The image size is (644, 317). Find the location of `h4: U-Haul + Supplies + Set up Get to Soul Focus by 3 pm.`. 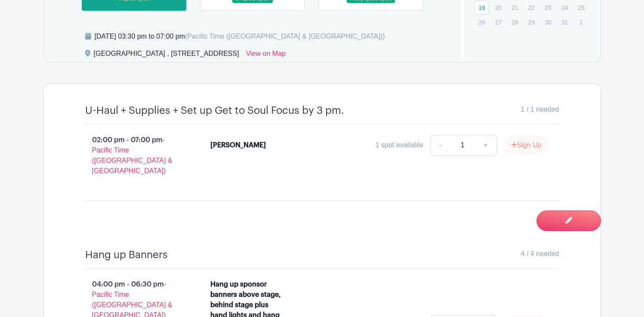

h4: U-Haul + Supplies + Set up Get to Soul Focus by 3 pm. is located at coordinates (215, 110).